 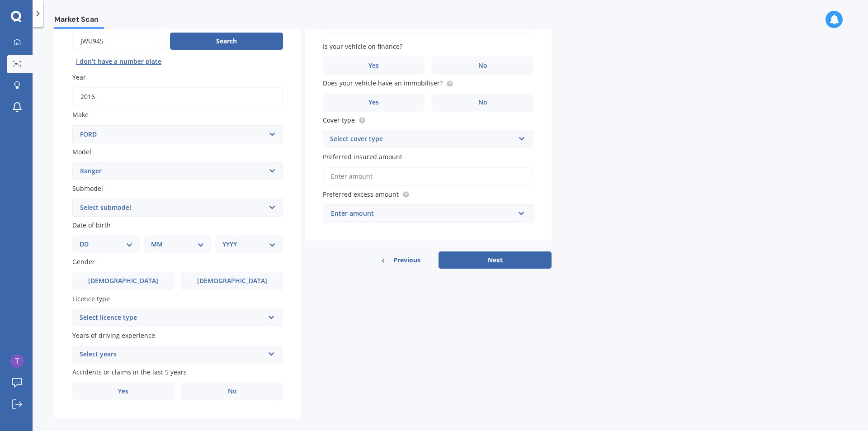 I want to click on span: Does your vehicle have an immobiliser?, so click(x=383, y=84).